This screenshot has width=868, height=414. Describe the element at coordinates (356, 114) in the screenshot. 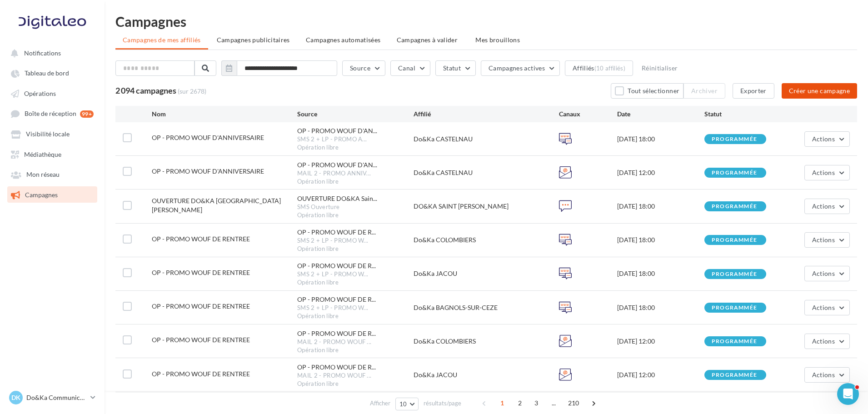

I see `div: Source` at that location.